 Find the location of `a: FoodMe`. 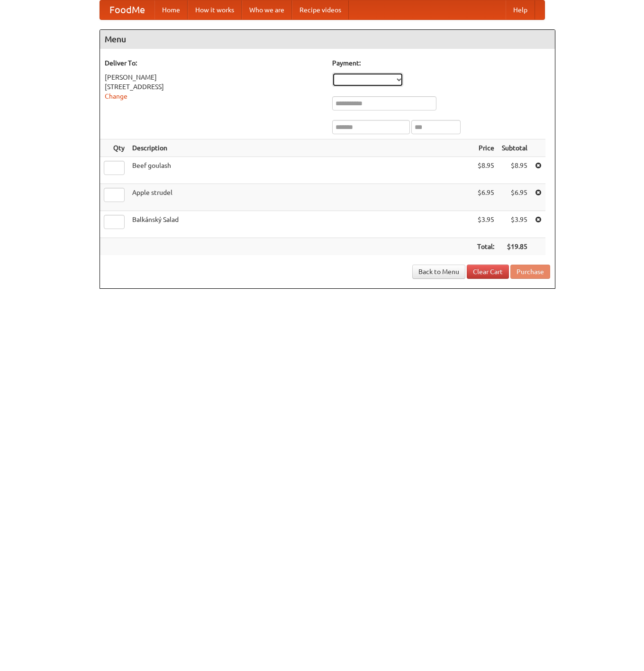

a: FoodMe is located at coordinates (127, 10).